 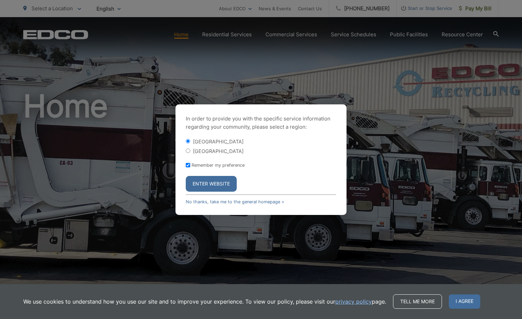 I want to click on p: In order to provide you with the specific service information regarding your community, please se..., so click(x=261, y=123).